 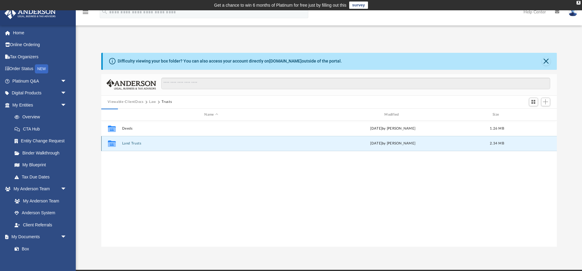 What do you see at coordinates (211, 128) in the screenshot?
I see `button: Deeds` at bounding box center [211, 128].